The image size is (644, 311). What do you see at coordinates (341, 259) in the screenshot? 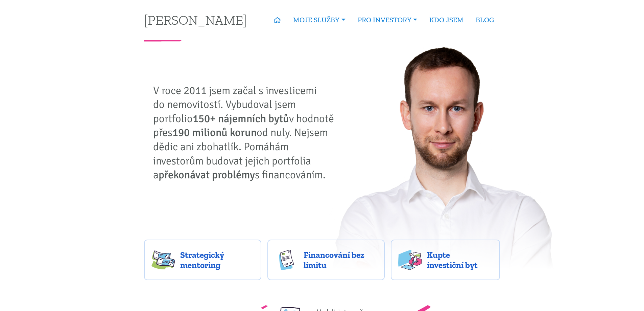
I see `span: Financování bez limitu` at bounding box center [341, 259].